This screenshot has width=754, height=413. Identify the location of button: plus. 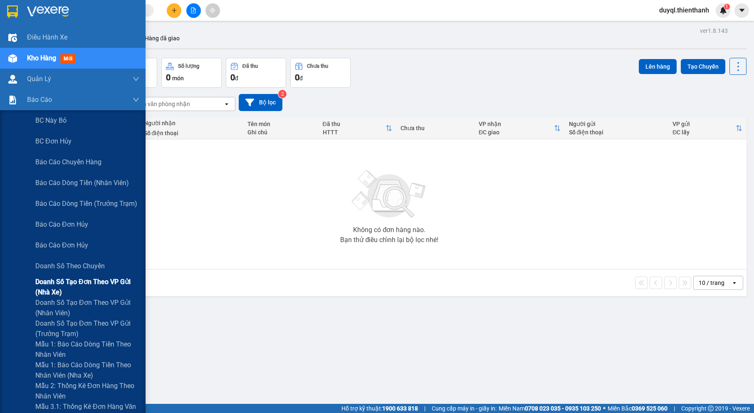
(174, 10).